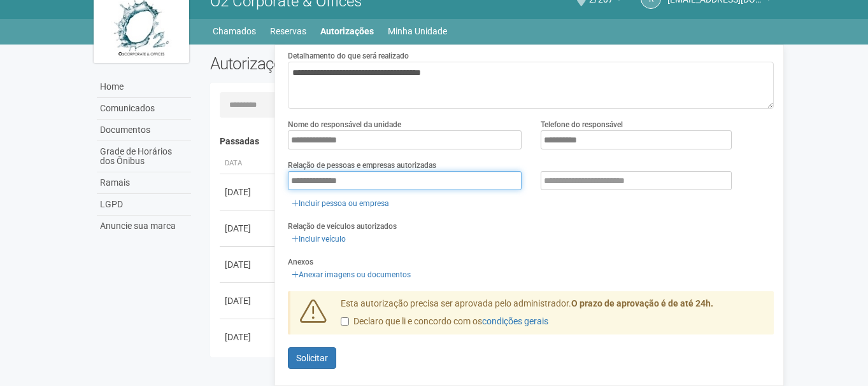 The width and height of the screenshot is (868, 386). I want to click on a: Anexar imagens ou documentos, so click(351, 275).